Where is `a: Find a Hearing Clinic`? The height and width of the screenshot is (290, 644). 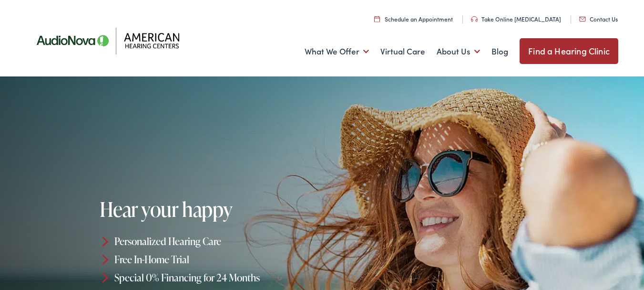 a: Find a Hearing Clinic is located at coordinates (569, 51).